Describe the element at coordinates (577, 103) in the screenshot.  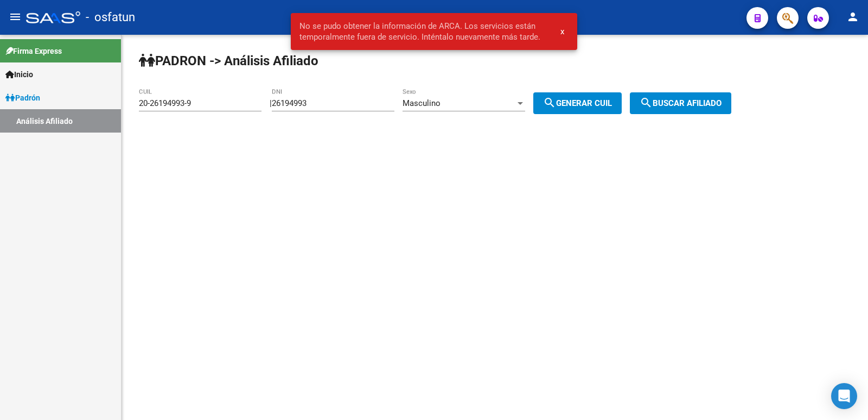
I see `span: Generar CUIL` at that location.